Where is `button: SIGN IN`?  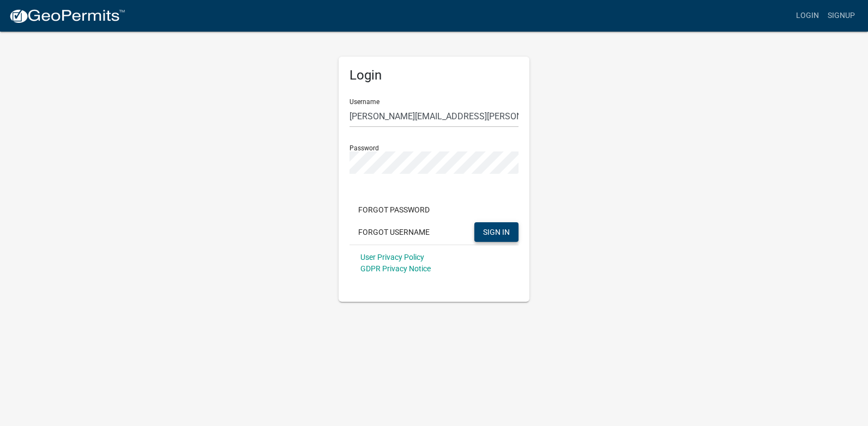
button: SIGN IN is located at coordinates (496, 232).